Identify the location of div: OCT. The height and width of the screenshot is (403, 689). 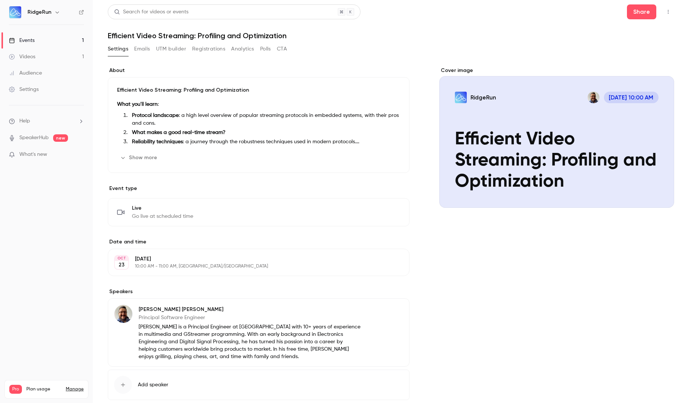
(121, 259).